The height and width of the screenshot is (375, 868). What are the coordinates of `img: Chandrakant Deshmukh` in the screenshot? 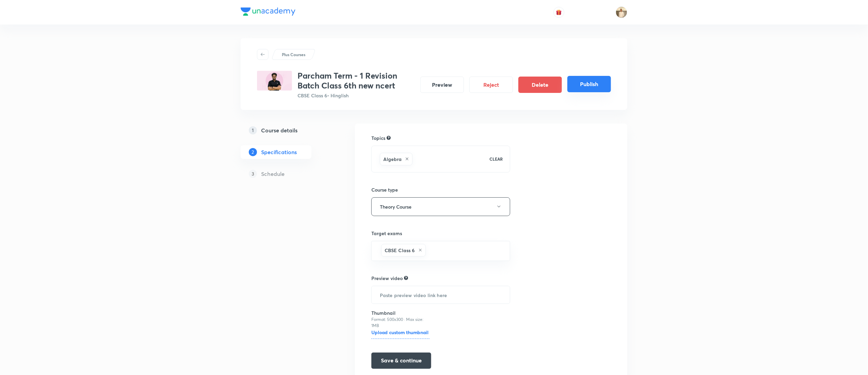 It's located at (622, 12).